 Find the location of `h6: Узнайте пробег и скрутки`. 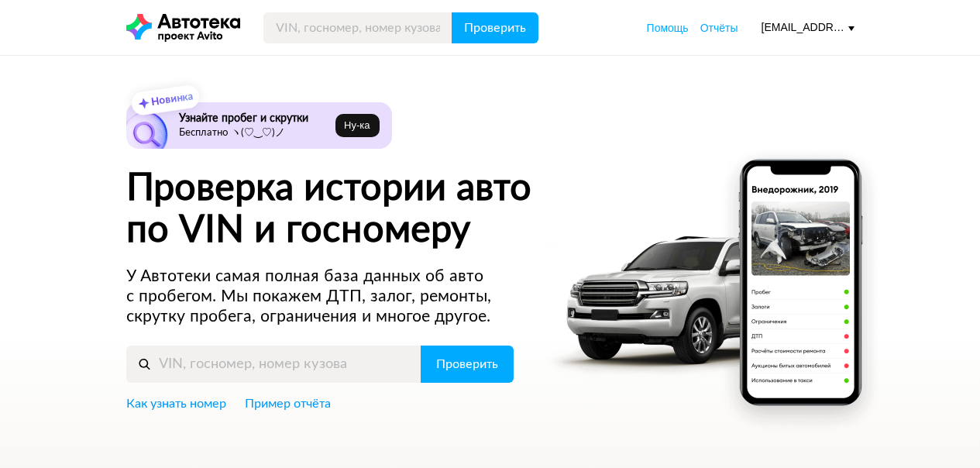

h6: Узнайте пробег и скрутки is located at coordinates (254, 119).